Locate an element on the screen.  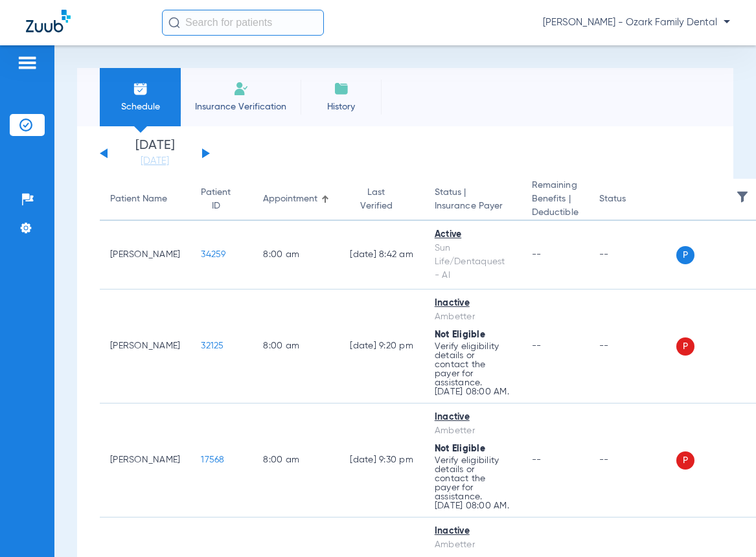
span: Schedule is located at coordinates (140, 107).